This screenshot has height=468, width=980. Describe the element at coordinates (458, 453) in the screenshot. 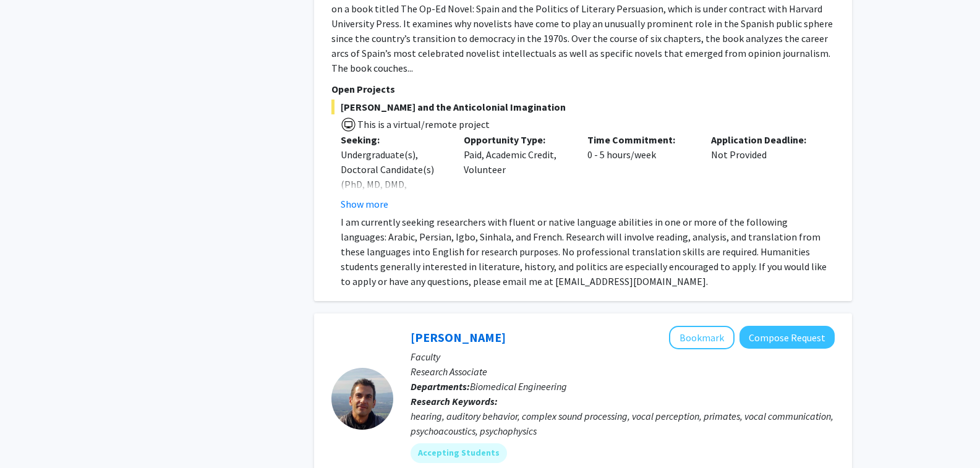

I see `mat-chip: Accepting Students` at that location.